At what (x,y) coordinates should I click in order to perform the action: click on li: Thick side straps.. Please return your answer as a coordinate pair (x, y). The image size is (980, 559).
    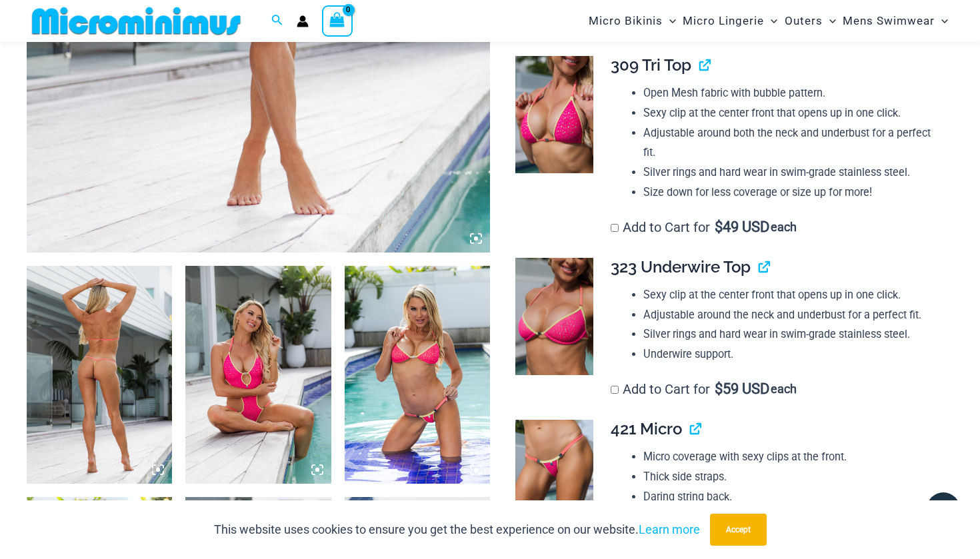
    Looking at the image, I should click on (792, 477).